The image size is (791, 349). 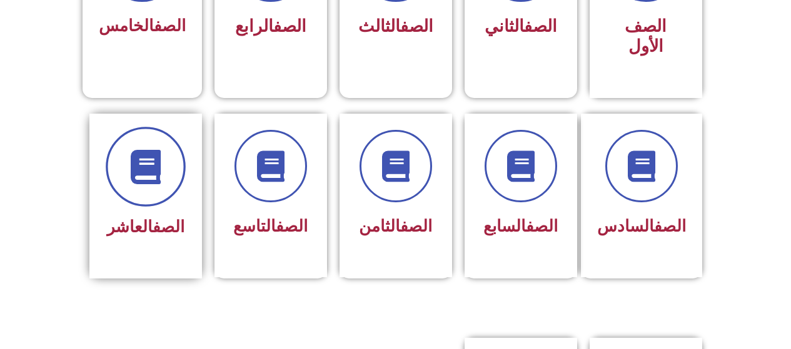 What do you see at coordinates (142, 26) in the screenshot?
I see `span: الخامس` at bounding box center [142, 26].